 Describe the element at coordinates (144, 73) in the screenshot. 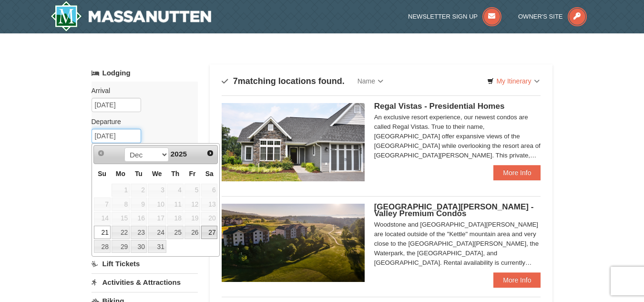

I see `a: Lodging` at that location.